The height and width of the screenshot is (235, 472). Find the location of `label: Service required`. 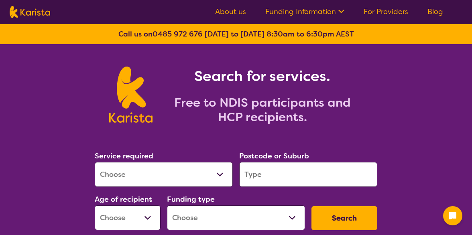

label: Service required is located at coordinates (124, 156).